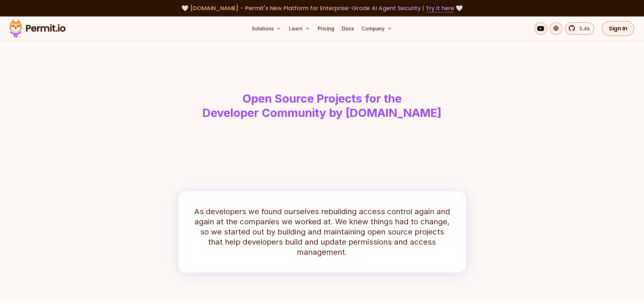  Describe the element at coordinates (440, 8) in the screenshot. I see `a: Try it here` at that location.